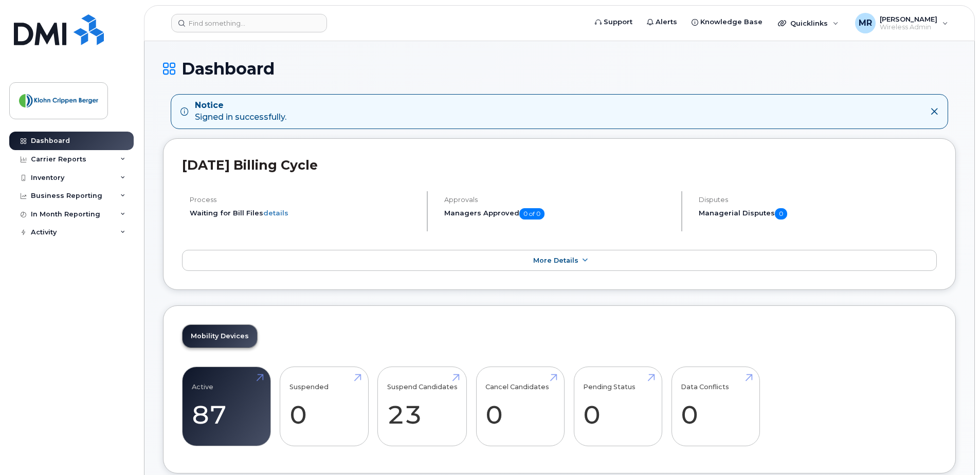 The width and height of the screenshot is (980, 475). Describe the element at coordinates (226, 407) in the screenshot. I see `a: Active 87` at that location.